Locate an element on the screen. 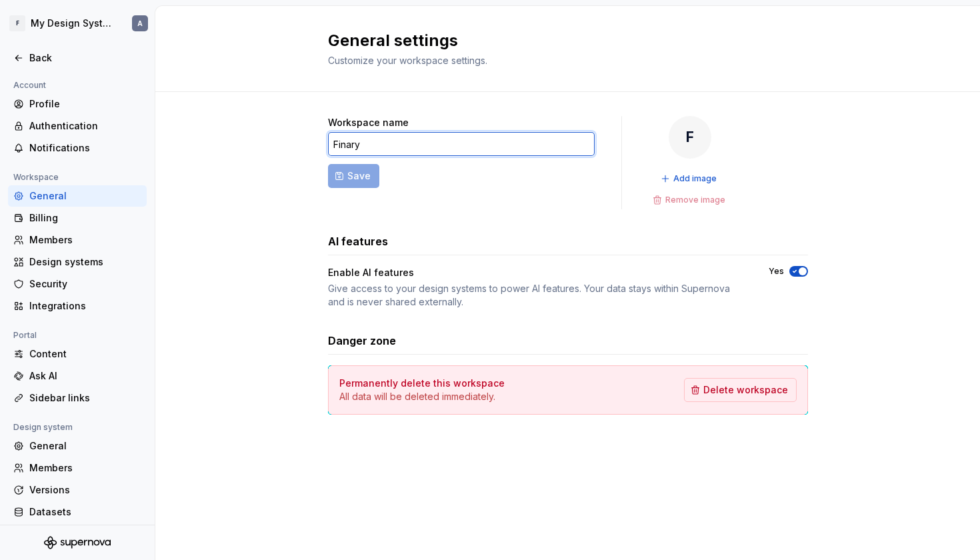 This screenshot has width=980, height=560. div: A is located at coordinates (140, 23).